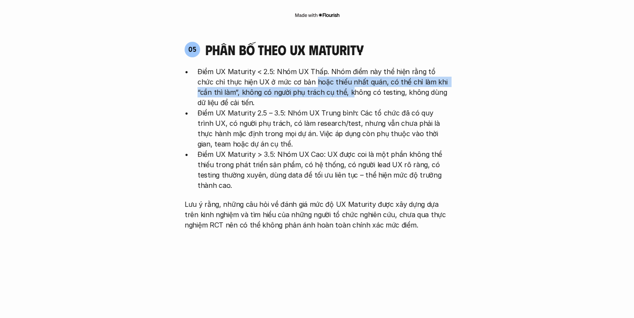 The image size is (634, 318). Describe the element at coordinates (317, 15) in the screenshot. I see `img: Made with Flourish` at that location.